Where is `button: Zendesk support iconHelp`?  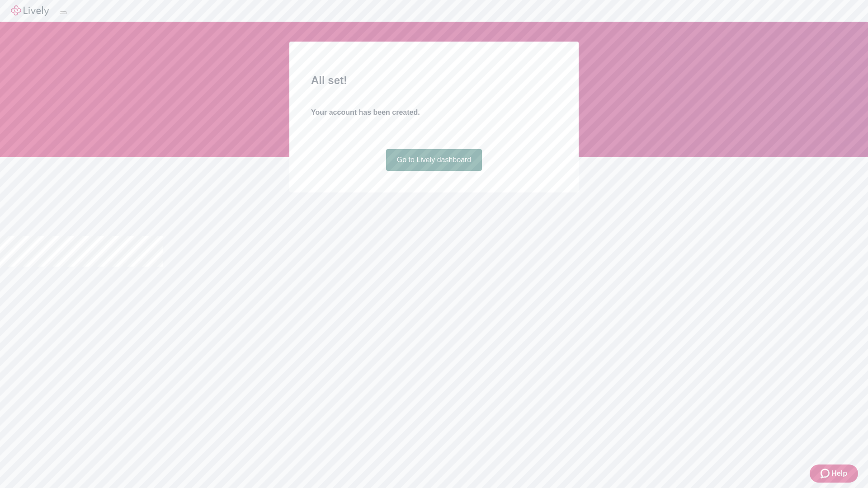 button: Zendesk support iconHelp is located at coordinates (833, 474).